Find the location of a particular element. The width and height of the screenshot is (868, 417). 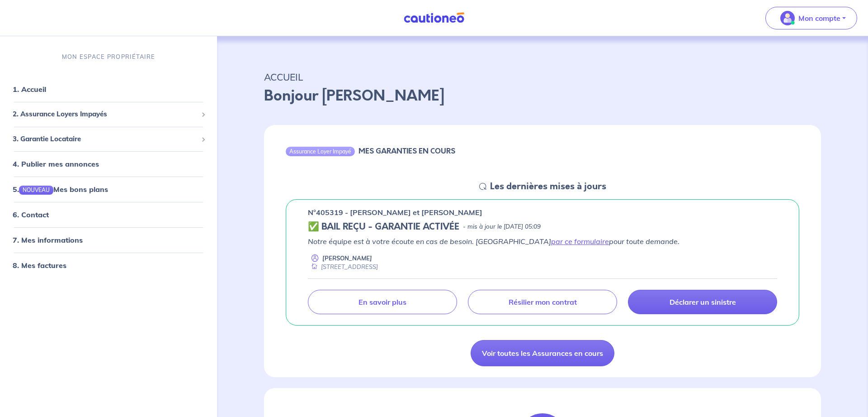

div: 1. Accueil is located at coordinates (109, 89).